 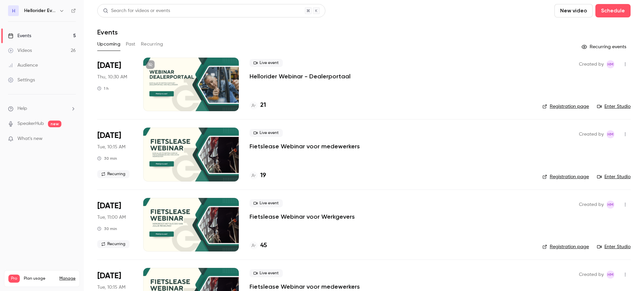 What do you see at coordinates (109, 44) in the screenshot?
I see `button: Upcoming` at bounding box center [109, 44].